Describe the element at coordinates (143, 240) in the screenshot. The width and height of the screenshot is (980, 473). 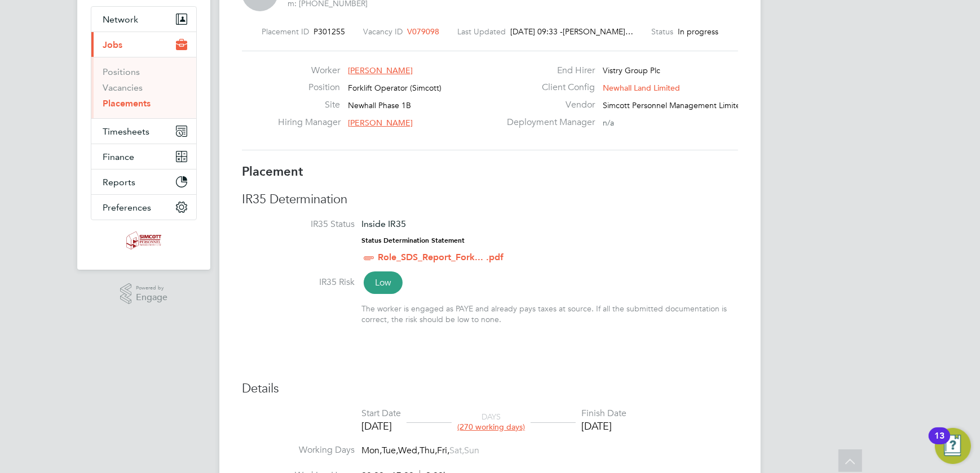
I see `a: Go to home page` at that location.